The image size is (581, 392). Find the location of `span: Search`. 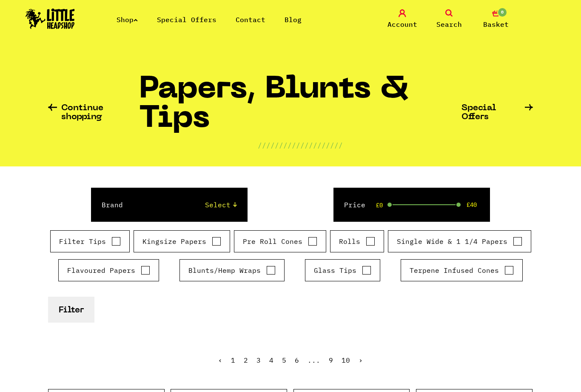

span: Search is located at coordinates (449, 24).